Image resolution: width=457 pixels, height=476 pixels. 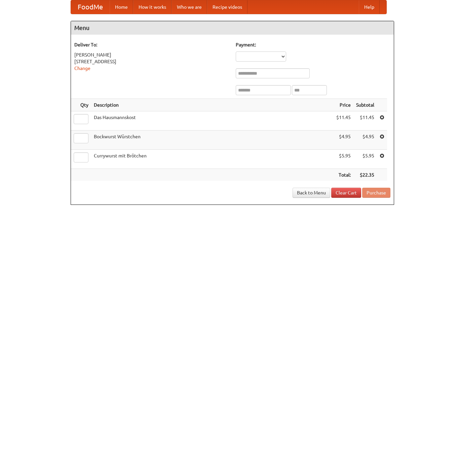 What do you see at coordinates (82, 68) in the screenshot?
I see `a: Change` at bounding box center [82, 68].